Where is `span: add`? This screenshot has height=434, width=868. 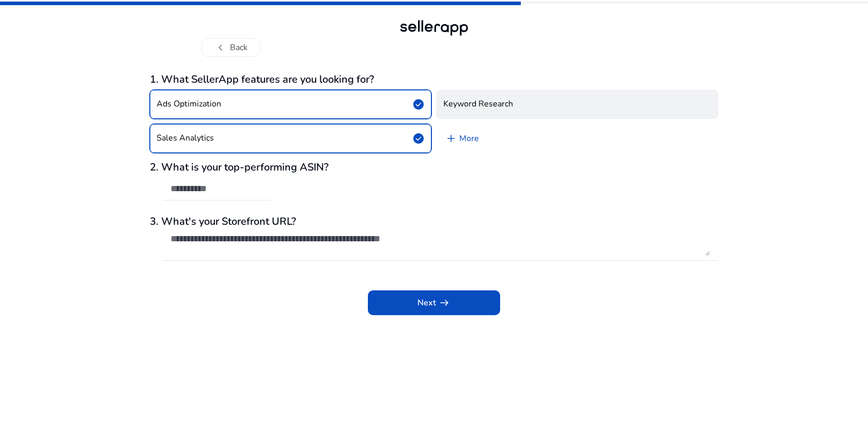
span: add is located at coordinates (451, 139).